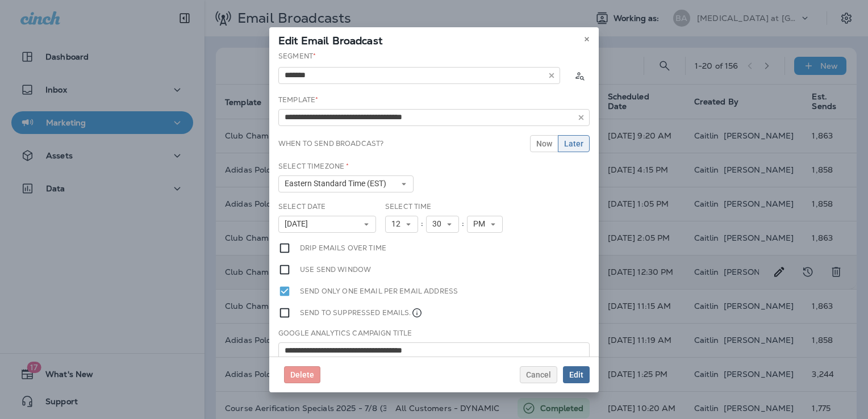 Image resolution: width=868 pixels, height=419 pixels. I want to click on div: Edit Email Broadcast, so click(434, 40).